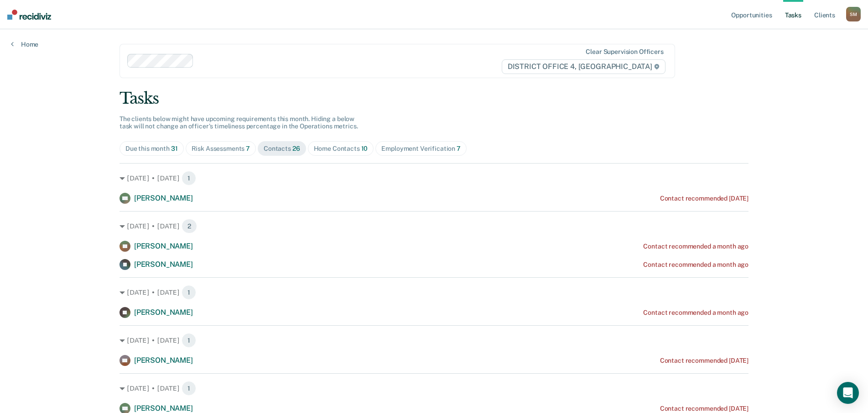  What do you see at coordinates (364, 148) in the screenshot?
I see `span: 10` at bounding box center [364, 148].